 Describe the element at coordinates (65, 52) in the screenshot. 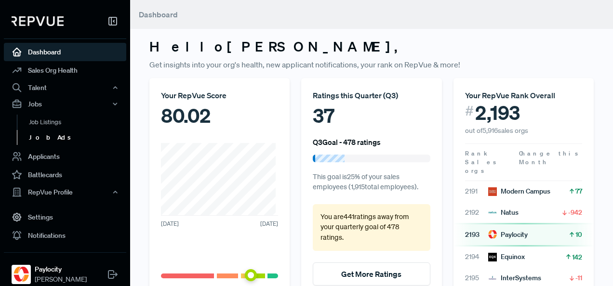

I see `a: Dashboard` at that location.